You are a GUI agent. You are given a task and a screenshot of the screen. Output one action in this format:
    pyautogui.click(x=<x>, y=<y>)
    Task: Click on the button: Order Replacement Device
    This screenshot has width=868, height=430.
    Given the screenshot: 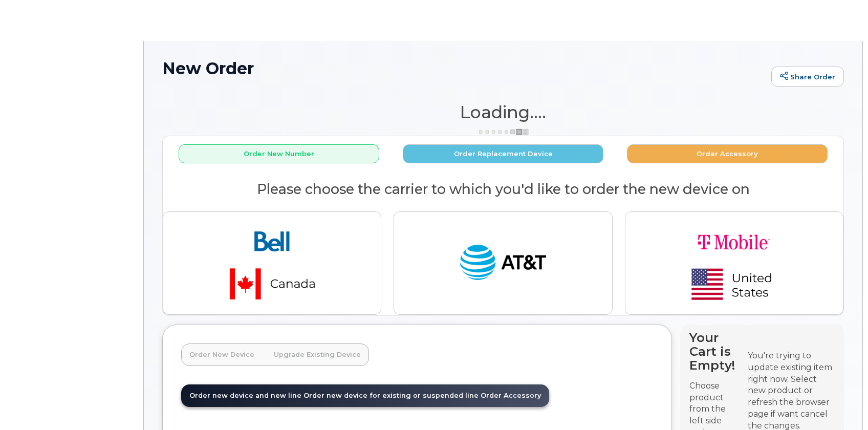 What is the action you would take?
    pyautogui.click(x=503, y=153)
    